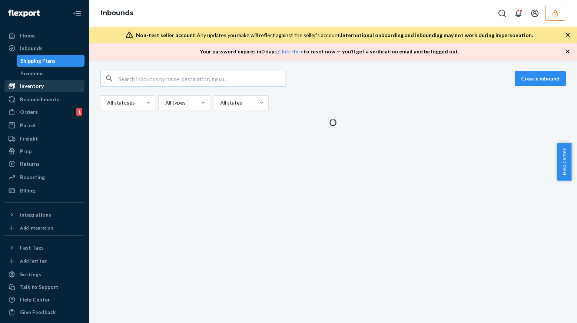 The image size is (577, 323). Describe the element at coordinates (36, 228) in the screenshot. I see `div: Add Integration` at that location.